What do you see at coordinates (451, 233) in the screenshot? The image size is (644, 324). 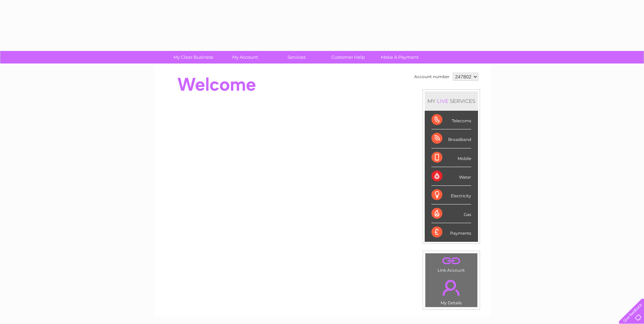 I see `div: Payments` at bounding box center [451, 233].